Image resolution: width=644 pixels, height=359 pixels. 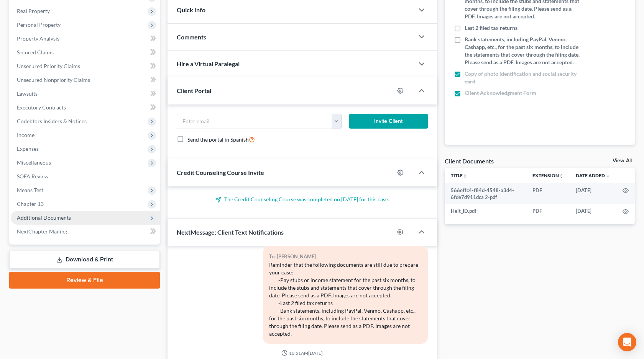 I want to click on span: SOFA Review, so click(x=33, y=176).